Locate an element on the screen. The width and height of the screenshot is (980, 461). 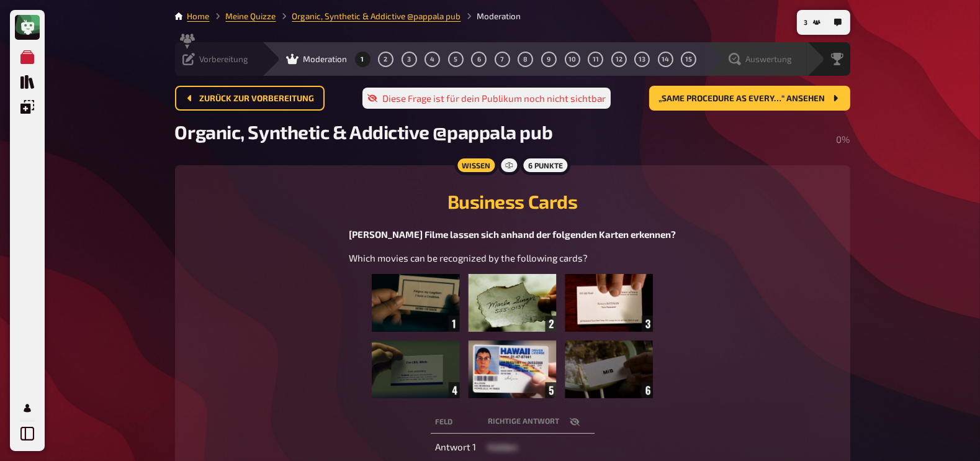
span: 1 is located at coordinates (363, 59).